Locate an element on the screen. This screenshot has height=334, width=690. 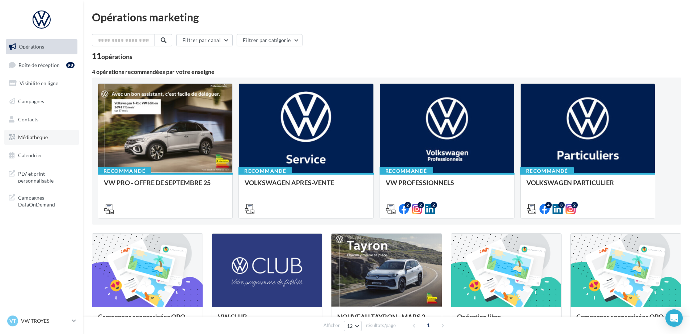
div: 11 is located at coordinates (112, 56).